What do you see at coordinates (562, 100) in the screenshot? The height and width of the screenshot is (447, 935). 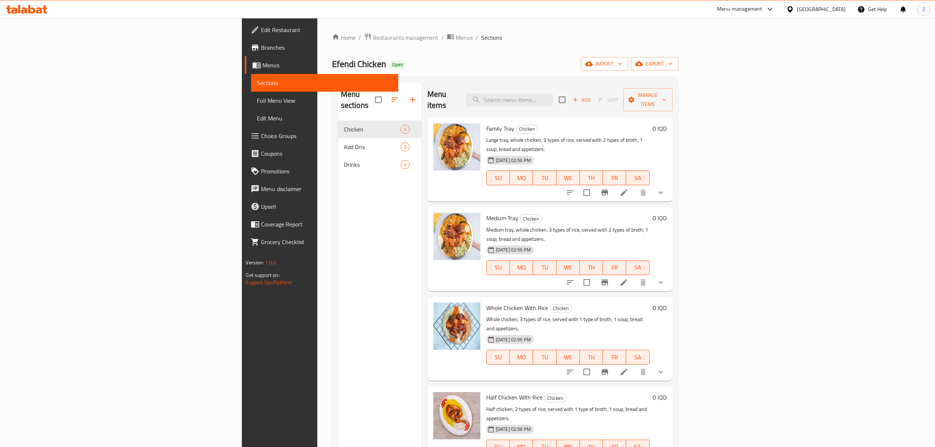 I see `span: Select section` at bounding box center [562, 100].